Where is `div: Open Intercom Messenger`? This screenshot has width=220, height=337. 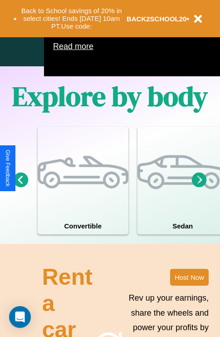
div: Open Intercom Messenger is located at coordinates (20, 317).